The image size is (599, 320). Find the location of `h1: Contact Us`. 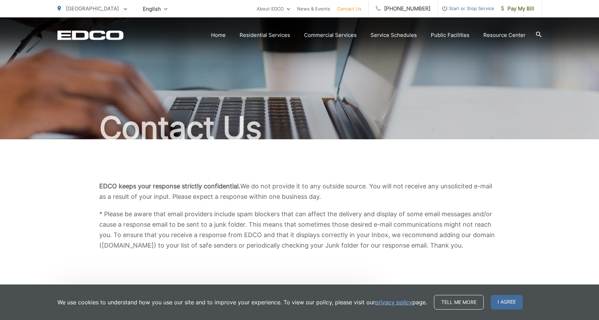

h1: Contact Us is located at coordinates (299, 128).